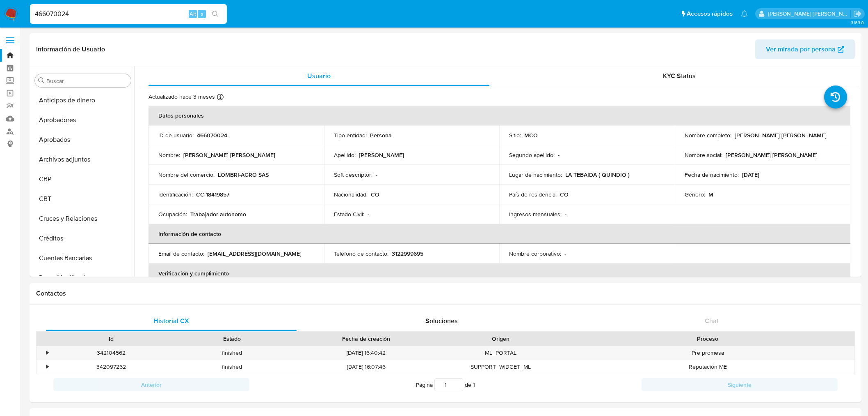 This screenshot has height=416, width=868. Describe the element at coordinates (474, 384) in the screenshot. I see `span: 1` at that location.